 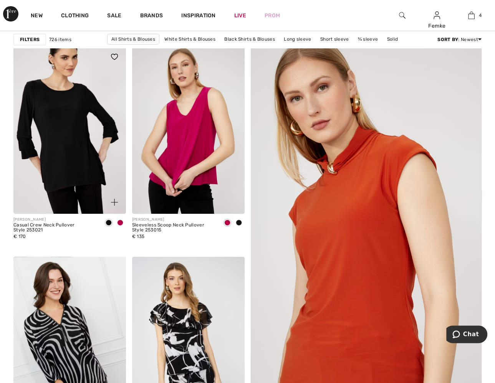 I want to click on strong: Filters, so click(x=30, y=40).